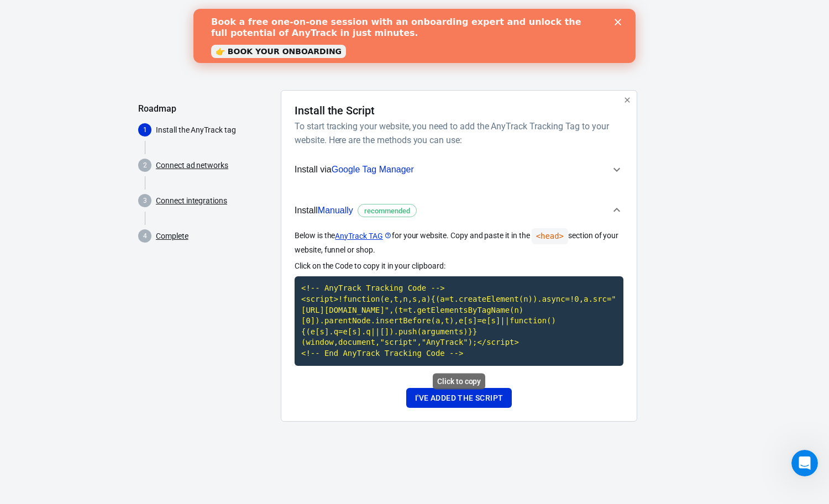  Describe the element at coordinates (335, 210) in the screenshot. I see `span: Manually` at that location.